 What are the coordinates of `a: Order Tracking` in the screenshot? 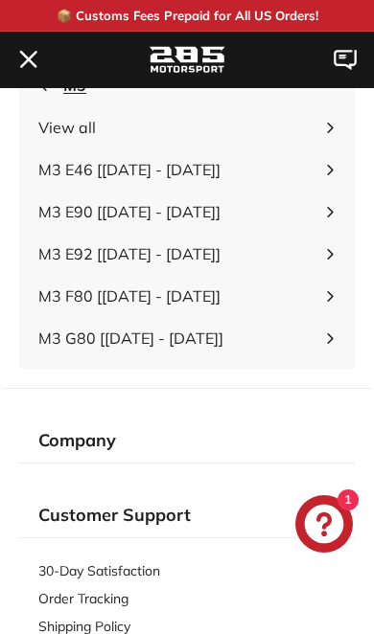 It's located at (83, 599).